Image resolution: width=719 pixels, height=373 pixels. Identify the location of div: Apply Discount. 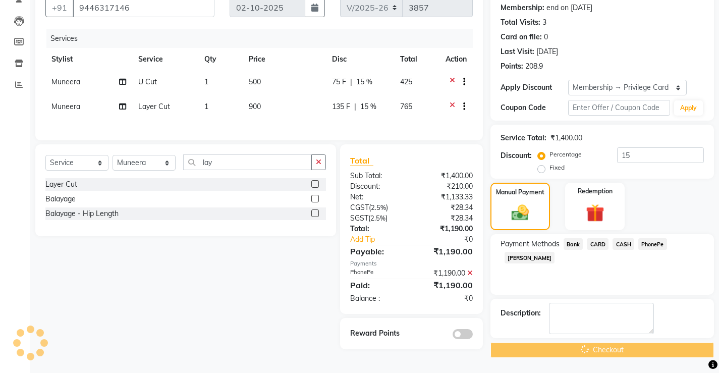
(534, 87).